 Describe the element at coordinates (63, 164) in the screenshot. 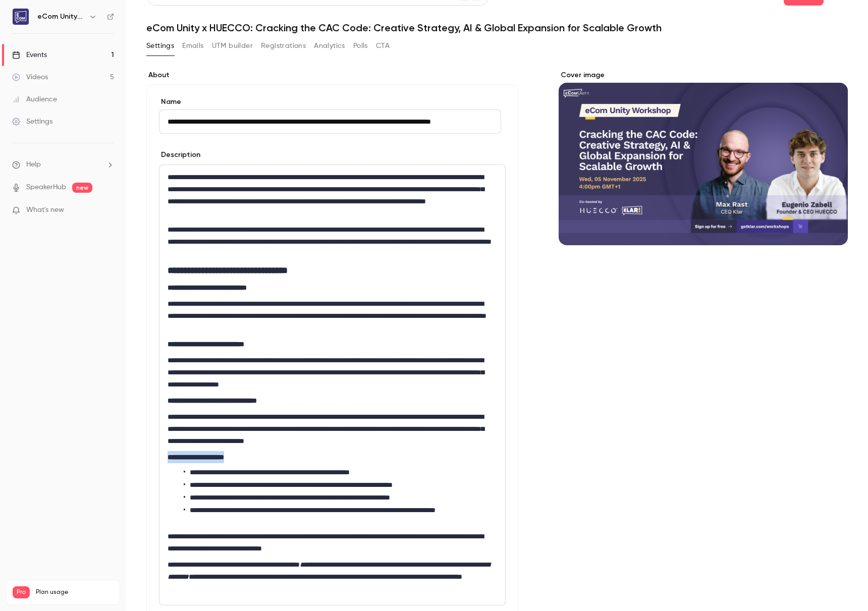

I see `li: help-dropdown-opener` at that location.